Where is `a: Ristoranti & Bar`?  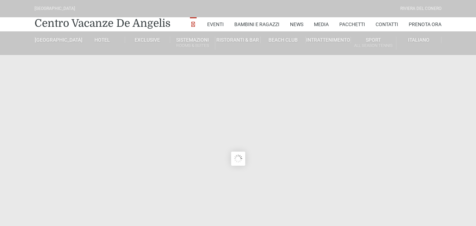
a: Ristoranti & Bar is located at coordinates (238, 40).